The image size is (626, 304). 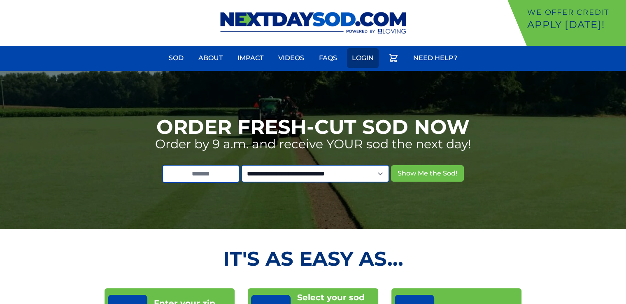 I want to click on p: We offer Credit, so click(x=575, y=12).